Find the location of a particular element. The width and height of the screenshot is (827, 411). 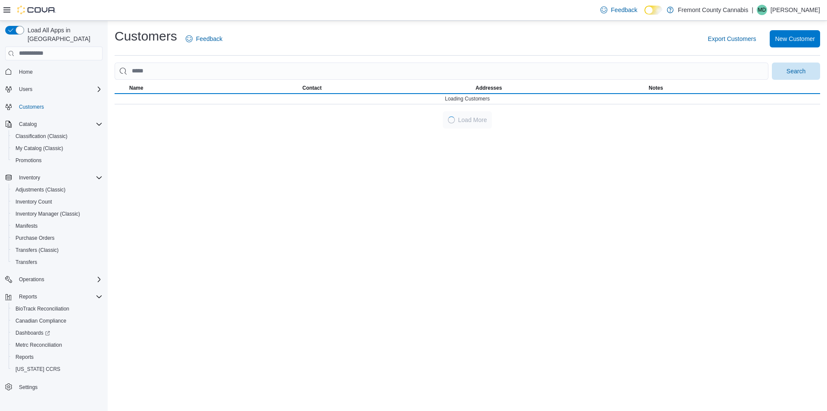

a: Promotions is located at coordinates (28, 160).